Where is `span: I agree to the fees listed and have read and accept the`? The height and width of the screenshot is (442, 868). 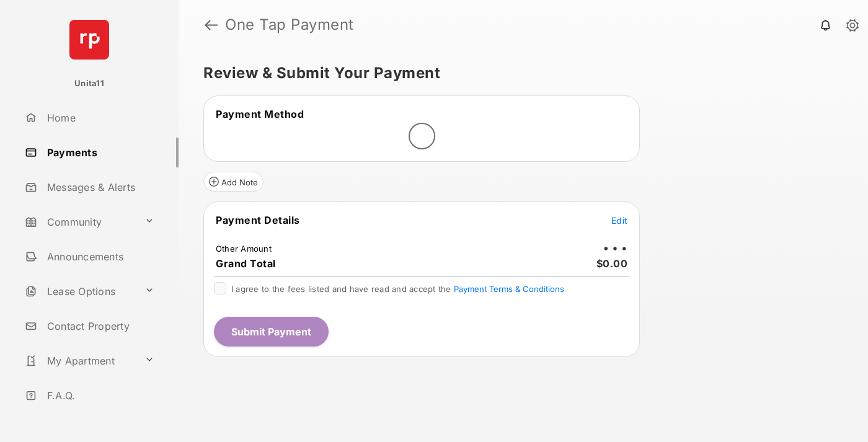
span: I agree to the fees listed and have read and accept the is located at coordinates (398, 289).